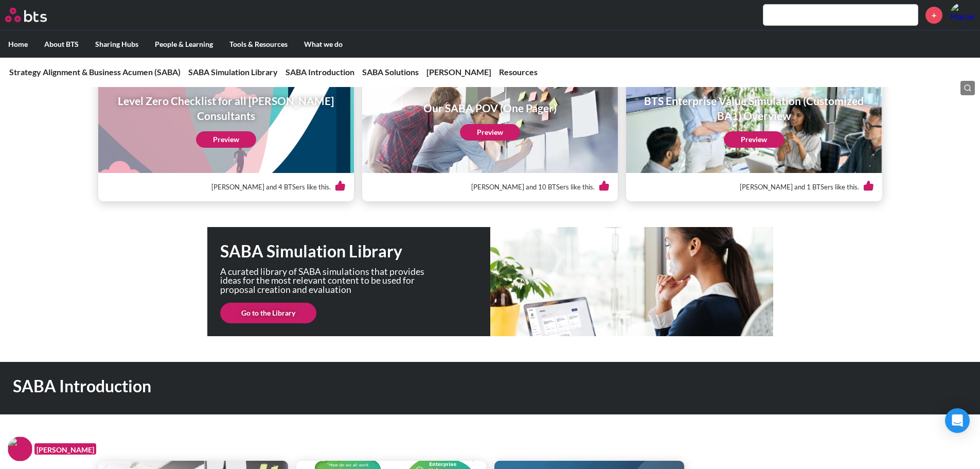  Describe the element at coordinates (20, 449) in the screenshot. I see `img: F` at that location.